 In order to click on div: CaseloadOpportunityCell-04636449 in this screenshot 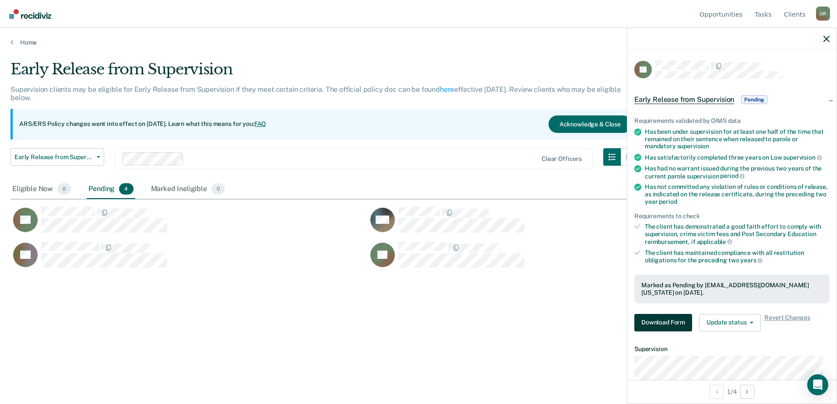, I will do `click(189, 224)`.